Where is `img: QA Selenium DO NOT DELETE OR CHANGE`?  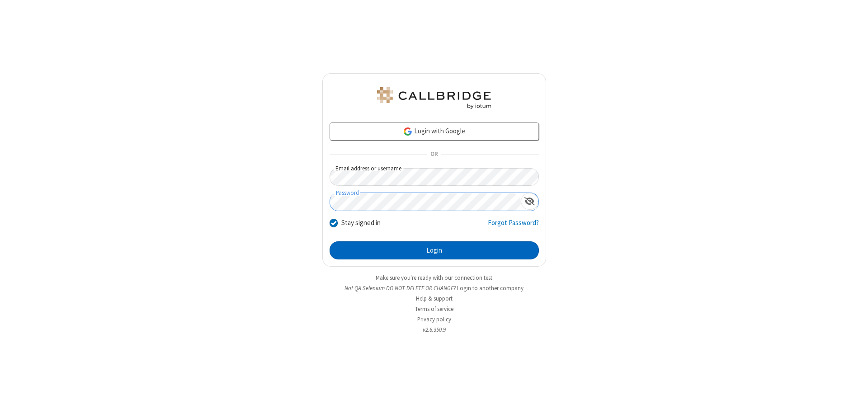
img: QA Selenium DO NOT DELETE OR CHANGE is located at coordinates (434, 98).